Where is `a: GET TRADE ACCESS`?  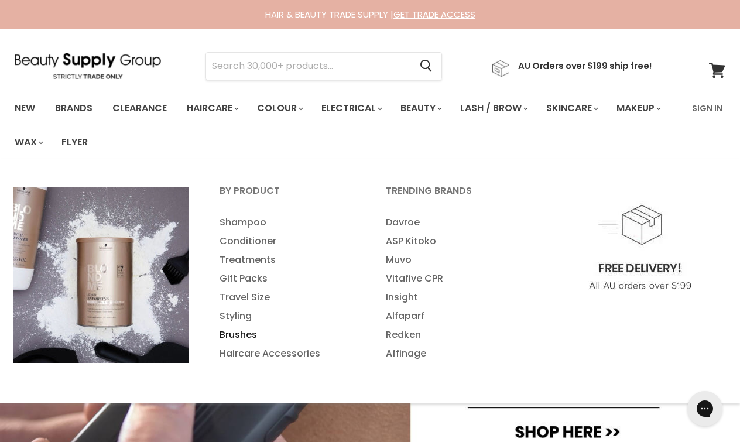 a: GET TRADE ACCESS is located at coordinates (434, 14).